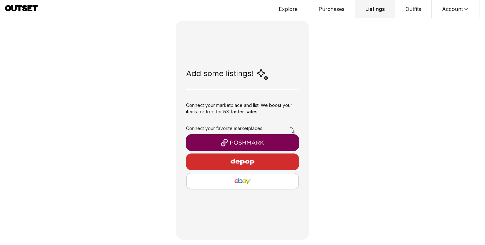 This screenshot has width=485, height=245. What do you see at coordinates (243, 142) in the screenshot?
I see `button: Poshmark logo` at bounding box center [243, 142].